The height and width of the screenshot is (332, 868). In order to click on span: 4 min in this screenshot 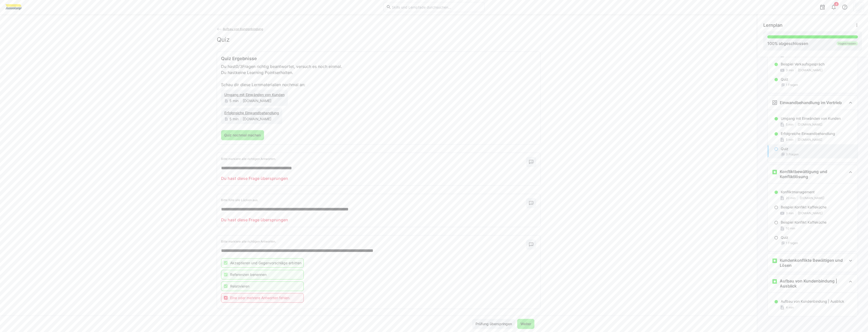, I will do `click(790, 307)`.